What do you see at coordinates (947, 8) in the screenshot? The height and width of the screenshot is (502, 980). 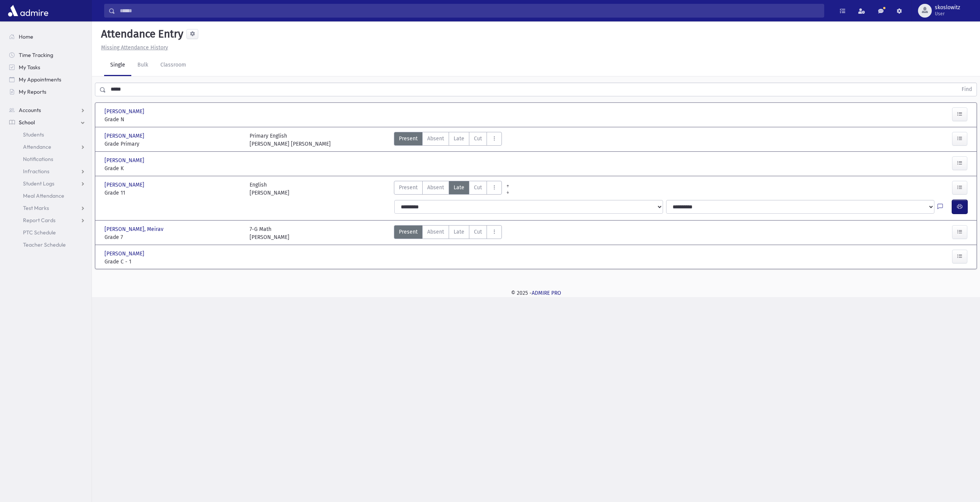 I see `span: skoslowitz` at bounding box center [947, 8].